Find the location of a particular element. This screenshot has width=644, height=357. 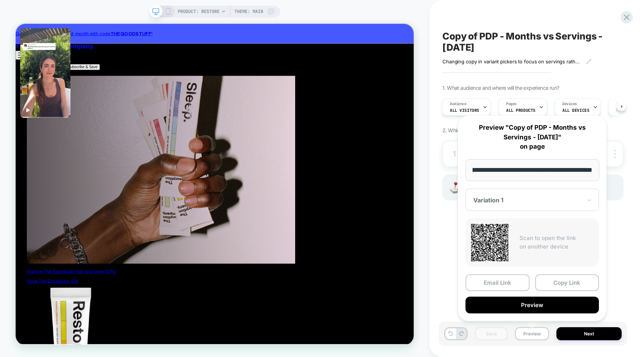

span: Changing copy in variant pickers to focus on servings rather than months, to get people thinking ... is located at coordinates (511, 61).